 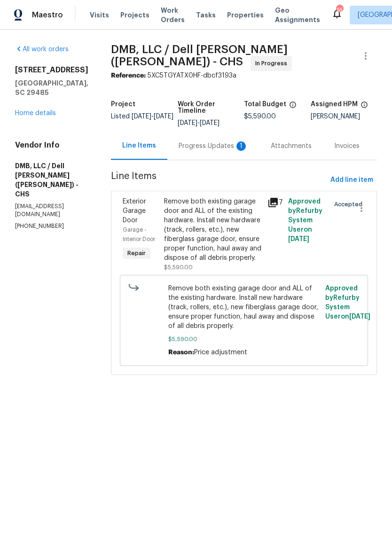 I want to click on span: Exterior Garage Door, so click(x=134, y=211).